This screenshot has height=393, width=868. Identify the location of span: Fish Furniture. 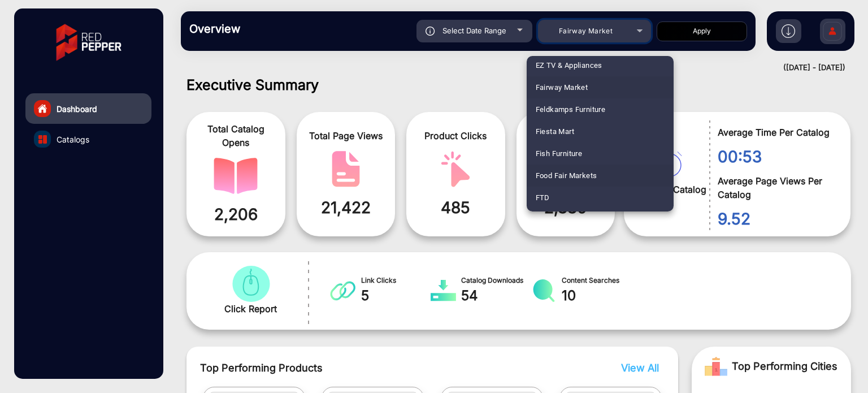
(559, 153).